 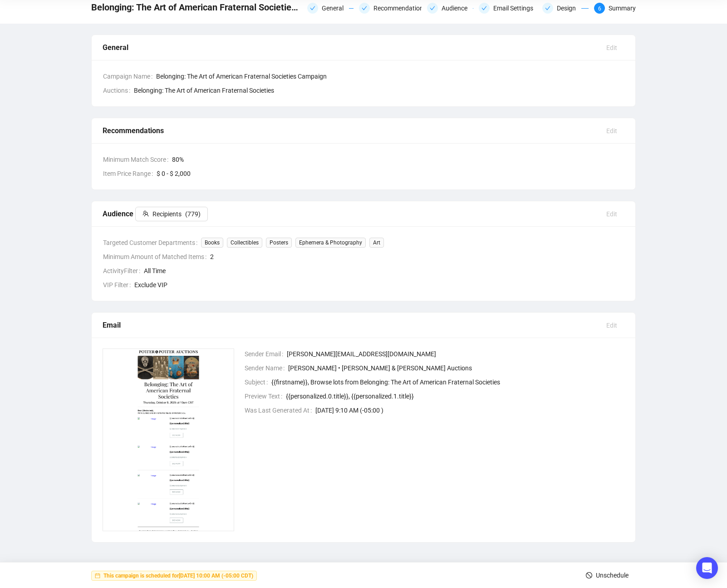 I want to click on span: Posters, so click(x=279, y=242).